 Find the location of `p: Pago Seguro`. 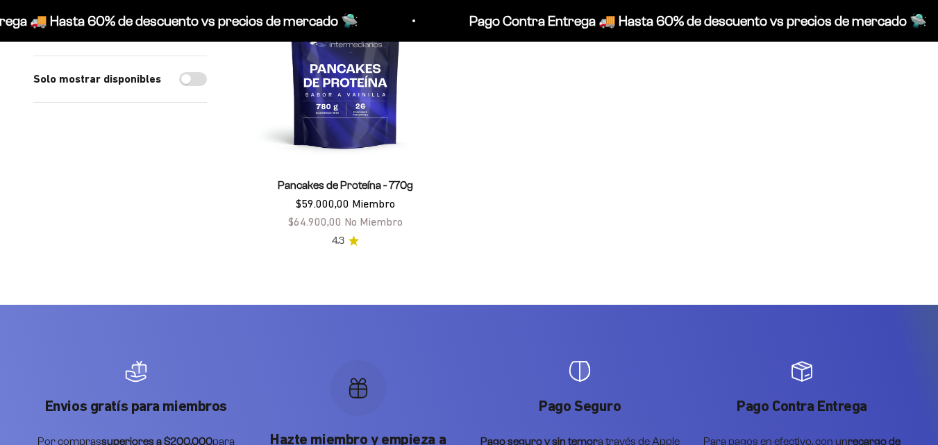

p: Pago Seguro is located at coordinates (580, 406).